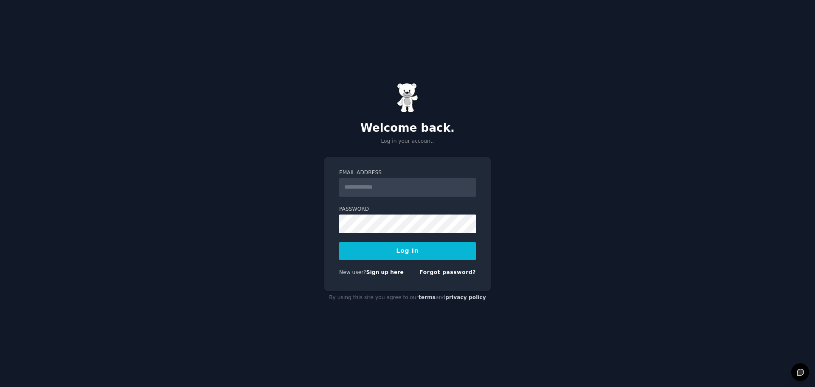 The height and width of the screenshot is (387, 815). What do you see at coordinates (408, 128) in the screenshot?
I see `h2: Welcome back.` at bounding box center [408, 128].